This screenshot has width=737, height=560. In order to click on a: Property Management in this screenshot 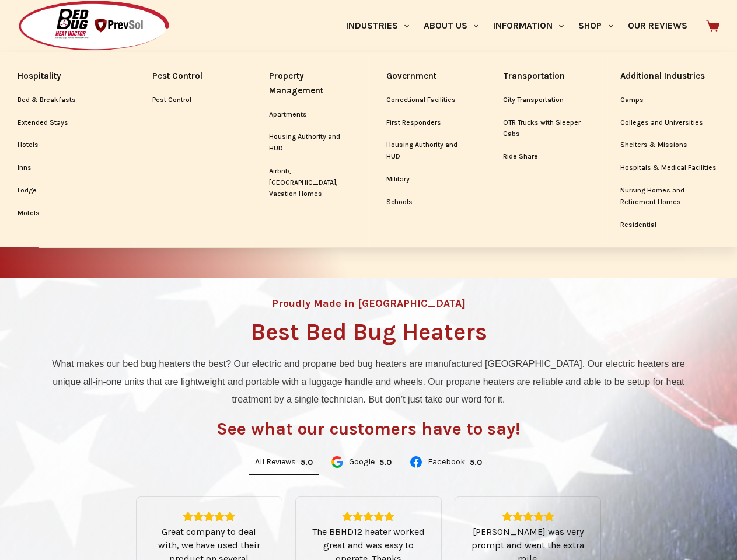, I will do `click(310, 84)`.